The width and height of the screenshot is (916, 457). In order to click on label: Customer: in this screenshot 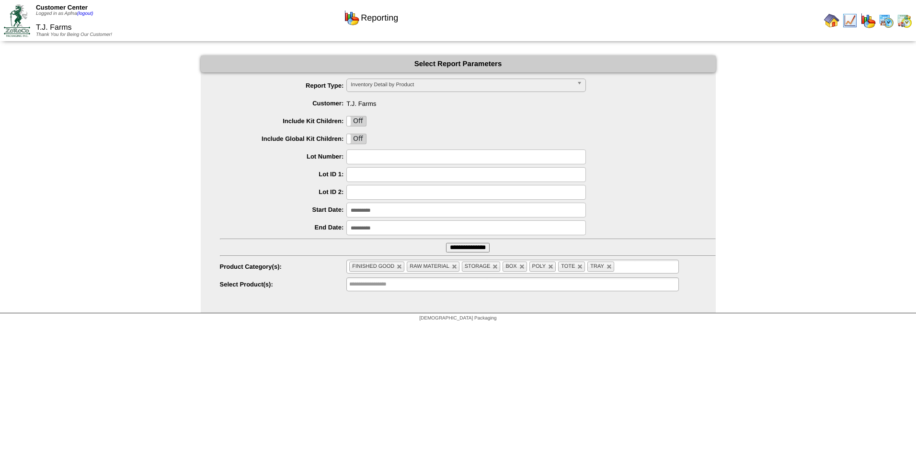, I will do `click(283, 103)`.